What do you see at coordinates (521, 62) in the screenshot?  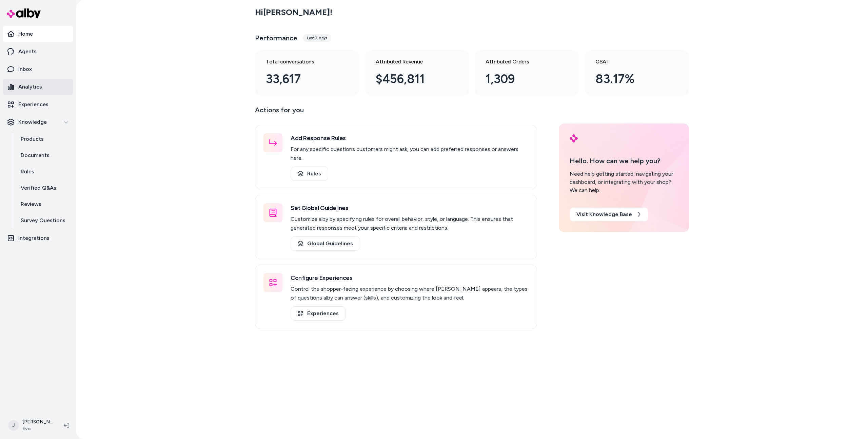 I see `h3: Attributed Orders` at bounding box center [521, 62].